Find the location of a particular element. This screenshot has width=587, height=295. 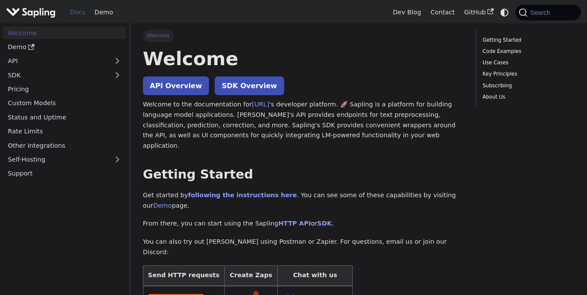

a: SDK Overview is located at coordinates (249, 86).